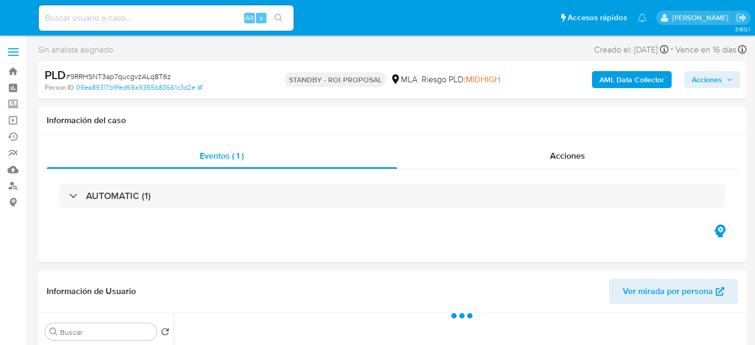 This screenshot has width=755, height=345. I want to click on span: Eventos ( 1 ), so click(221, 156).